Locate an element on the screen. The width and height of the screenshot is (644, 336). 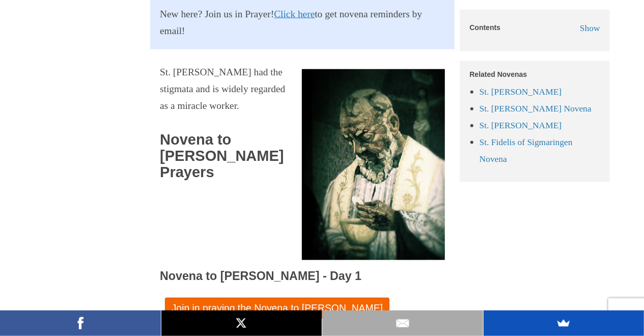
span: Show is located at coordinates (590, 28).